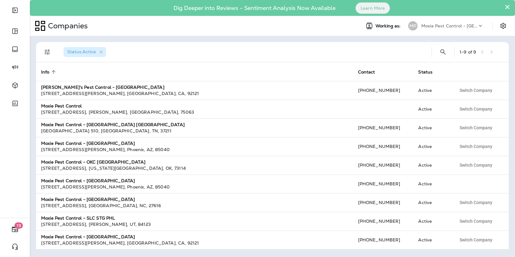  Describe the element at coordinates (19, 225) in the screenshot. I see `span: 19` at that location.